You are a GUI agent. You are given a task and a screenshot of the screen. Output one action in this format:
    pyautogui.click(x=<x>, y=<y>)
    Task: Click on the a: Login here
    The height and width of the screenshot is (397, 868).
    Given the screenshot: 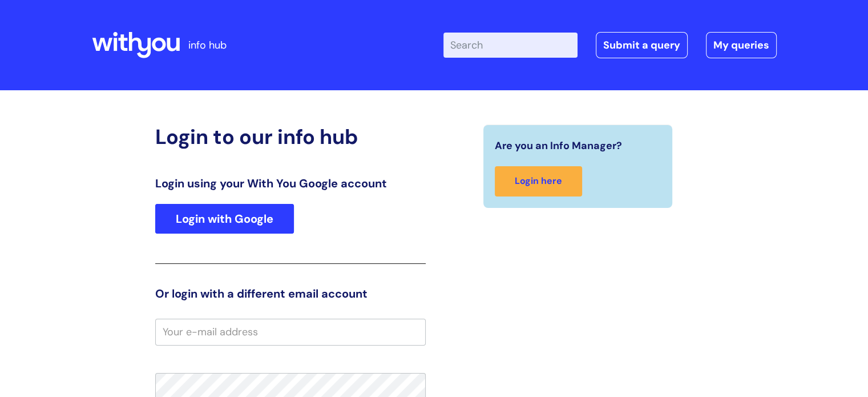 What is the action you would take?
    pyautogui.click(x=538, y=181)
    